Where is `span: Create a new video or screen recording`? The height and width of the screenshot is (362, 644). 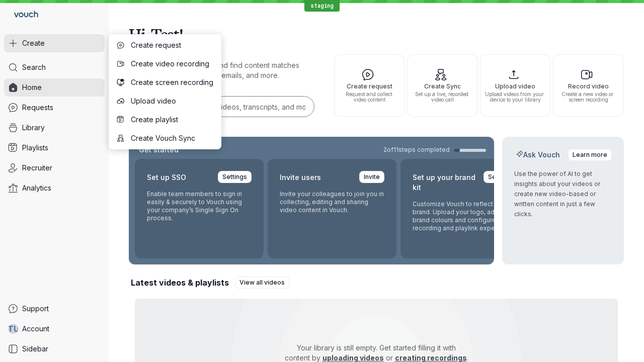 span: Create a new video or screen recording is located at coordinates (589, 97).